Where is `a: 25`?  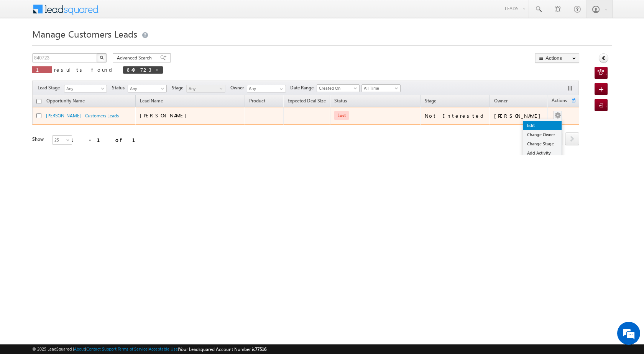 a: 25 is located at coordinates (62, 140).